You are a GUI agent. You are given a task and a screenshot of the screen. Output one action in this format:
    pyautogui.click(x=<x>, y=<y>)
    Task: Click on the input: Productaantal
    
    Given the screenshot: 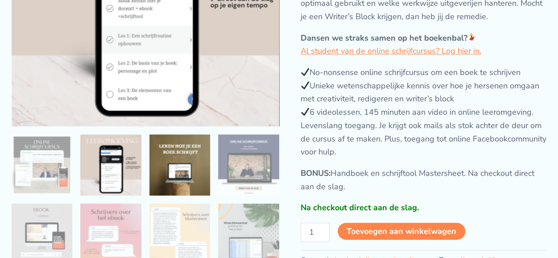 What is the action you would take?
    pyautogui.click(x=315, y=232)
    